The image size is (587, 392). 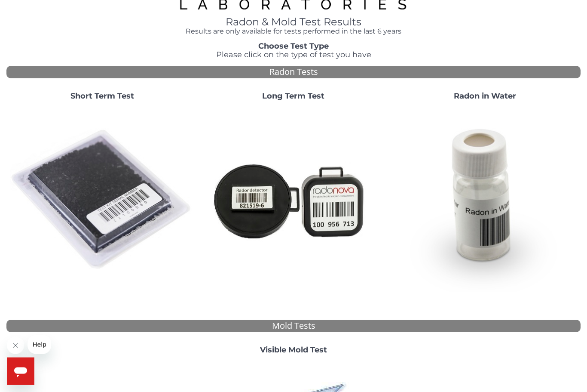 I want to click on strong: Long Term Test, so click(x=293, y=96).